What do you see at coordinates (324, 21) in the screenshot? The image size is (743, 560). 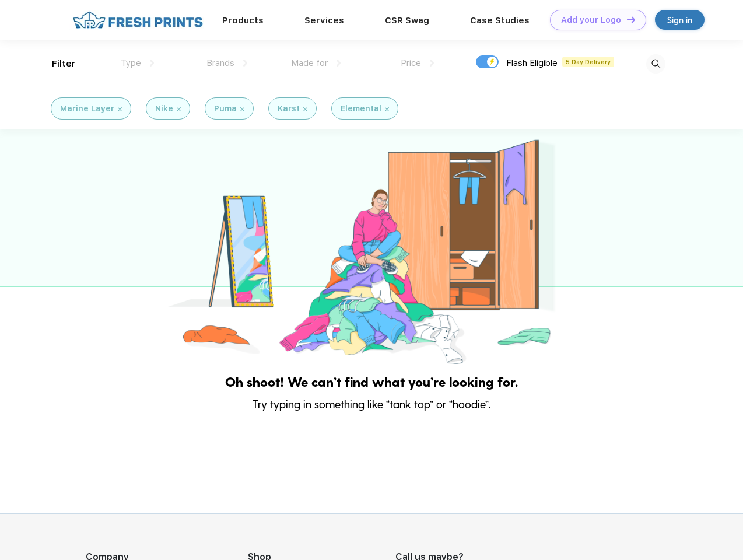 I see `a: Services` at bounding box center [324, 21].